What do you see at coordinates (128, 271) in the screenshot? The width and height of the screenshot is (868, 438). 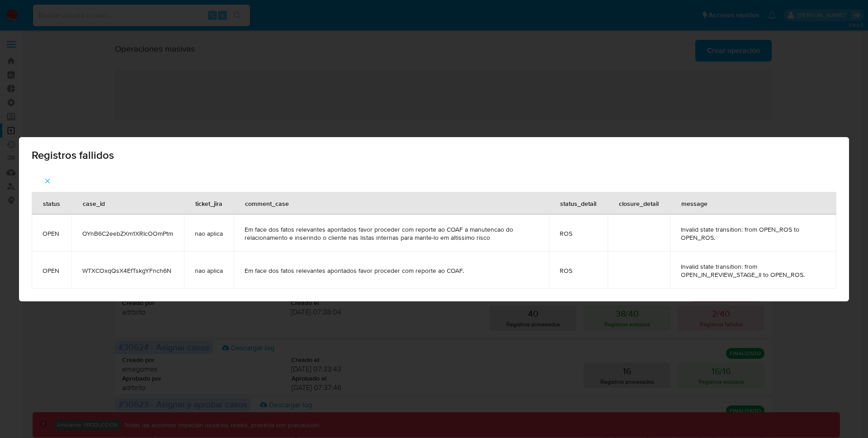 I see `span: WTXCOxqQsX4EfTskgYFnch6N` at bounding box center [128, 271].